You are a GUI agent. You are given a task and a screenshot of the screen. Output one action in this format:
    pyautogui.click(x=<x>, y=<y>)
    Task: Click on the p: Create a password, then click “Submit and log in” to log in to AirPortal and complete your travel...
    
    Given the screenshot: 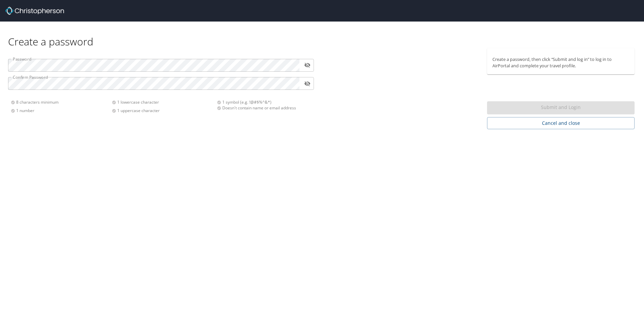 What is the action you would take?
    pyautogui.click(x=561, y=63)
    